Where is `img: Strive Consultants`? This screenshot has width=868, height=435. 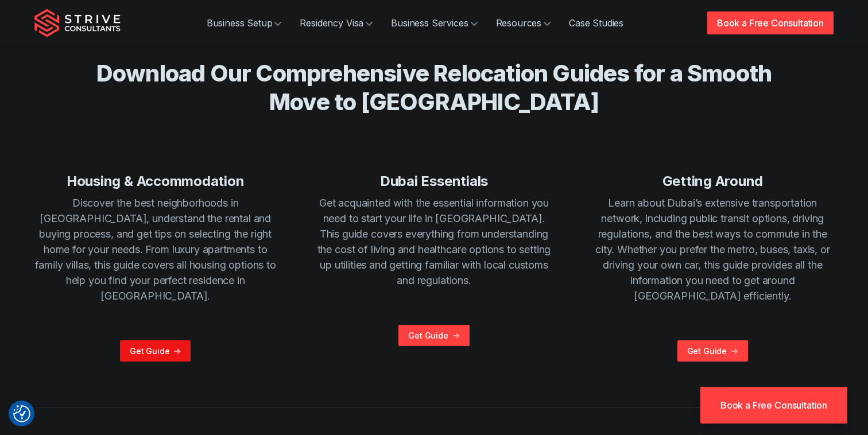 img: Strive Consultants is located at coordinates (77, 23).